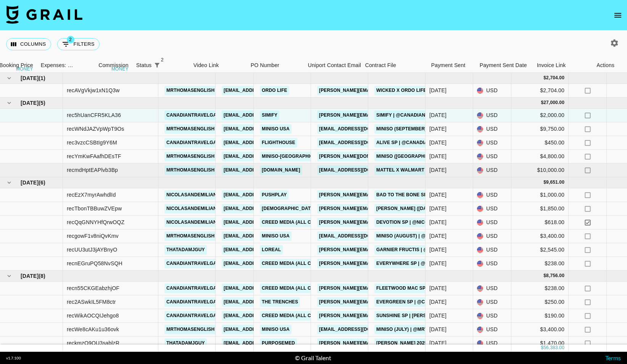 This screenshot has height=364, width=627. Describe the element at coordinates (94, 209) in the screenshot. I see `div: recTbonTBBuwZVEpw` at that location.